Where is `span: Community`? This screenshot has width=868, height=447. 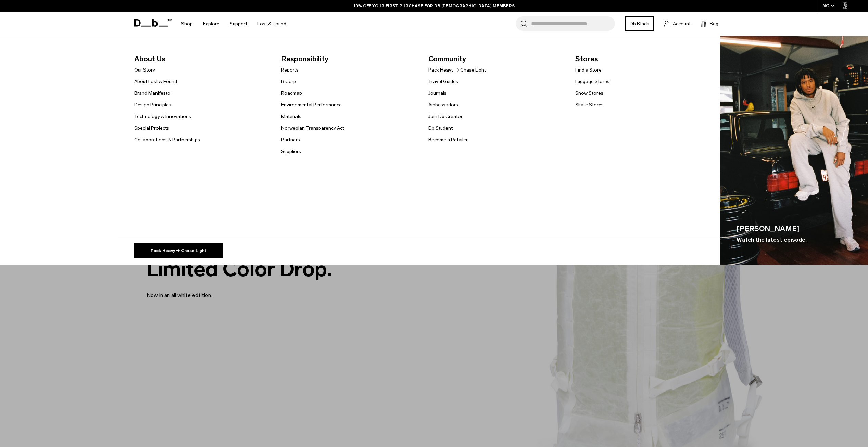
span: Community is located at coordinates (496, 59).